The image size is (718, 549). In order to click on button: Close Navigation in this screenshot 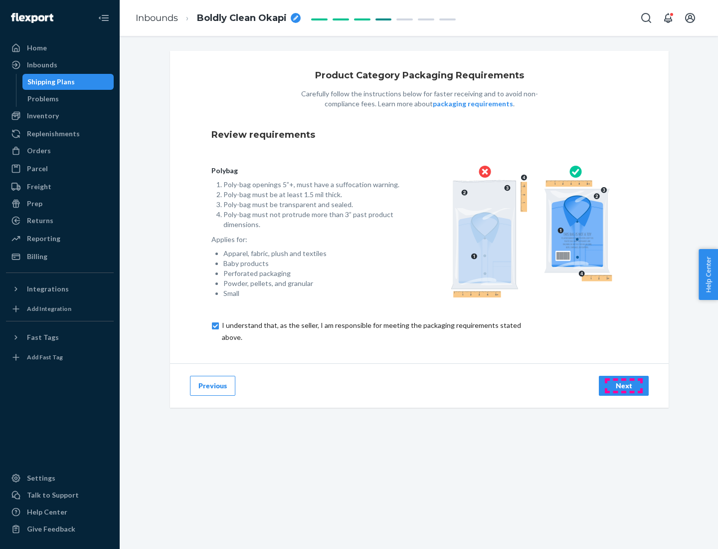, I will do `click(104, 18)`.